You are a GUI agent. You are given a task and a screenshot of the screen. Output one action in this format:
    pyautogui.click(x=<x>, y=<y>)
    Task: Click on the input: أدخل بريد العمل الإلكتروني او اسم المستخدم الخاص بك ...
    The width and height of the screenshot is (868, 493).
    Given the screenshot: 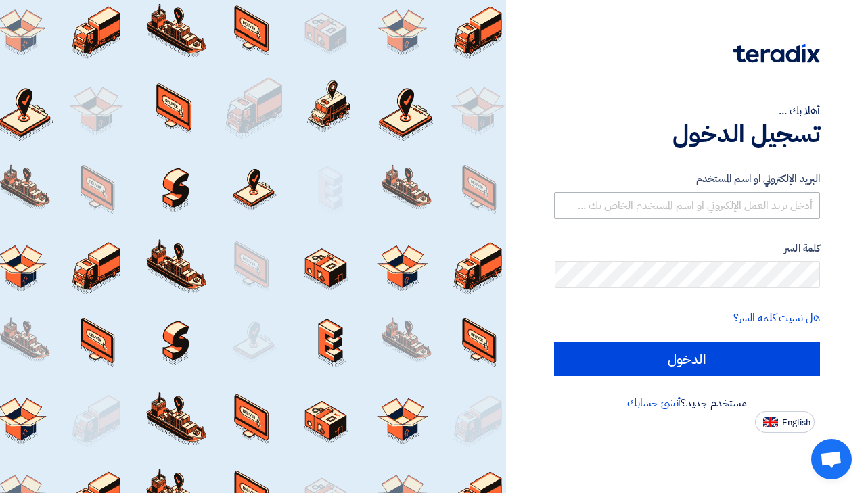 What is the action you would take?
    pyautogui.click(x=687, y=205)
    